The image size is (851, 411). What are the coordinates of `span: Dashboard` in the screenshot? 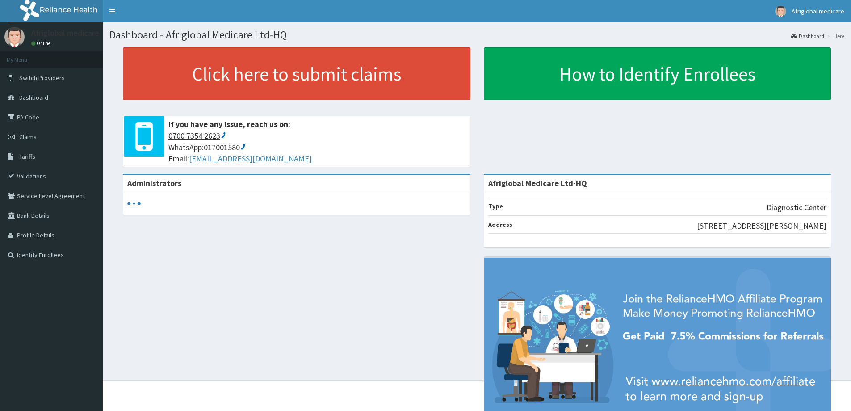 It's located at (34, 97).